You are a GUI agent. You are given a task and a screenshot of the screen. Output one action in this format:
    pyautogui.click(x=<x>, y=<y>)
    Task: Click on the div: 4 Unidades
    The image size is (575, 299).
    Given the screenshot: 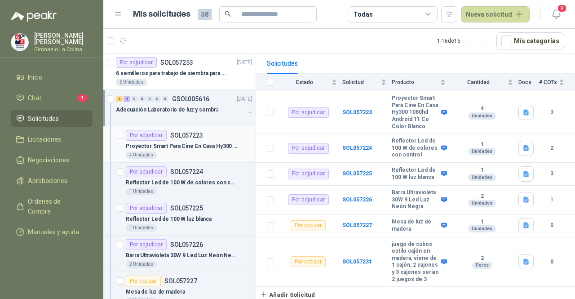 What is the action you would take?
    pyautogui.click(x=141, y=155)
    